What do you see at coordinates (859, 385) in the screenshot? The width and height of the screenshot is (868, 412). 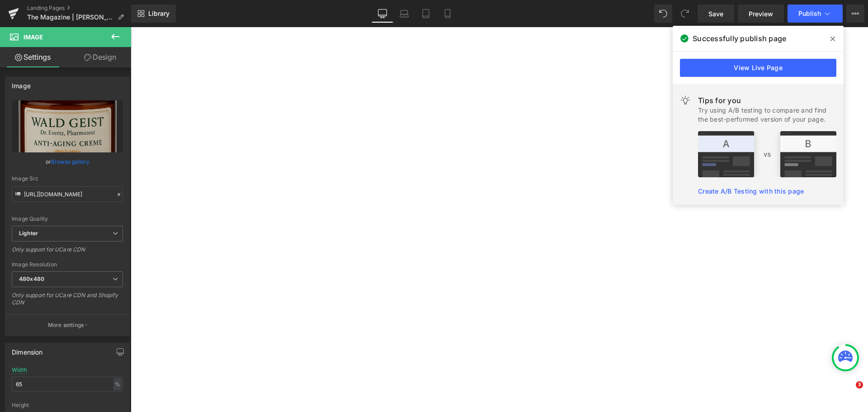 I see `span: 3` at bounding box center [859, 385].